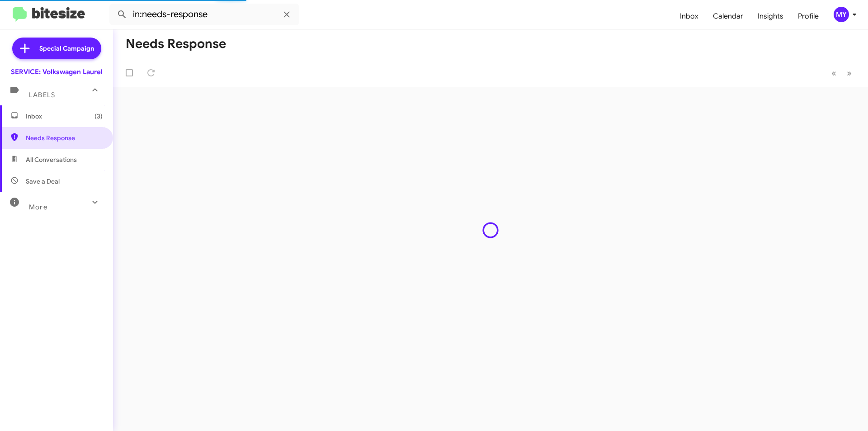 The image size is (868, 431). What do you see at coordinates (176, 44) in the screenshot?
I see `h1: Needs Response` at bounding box center [176, 44].